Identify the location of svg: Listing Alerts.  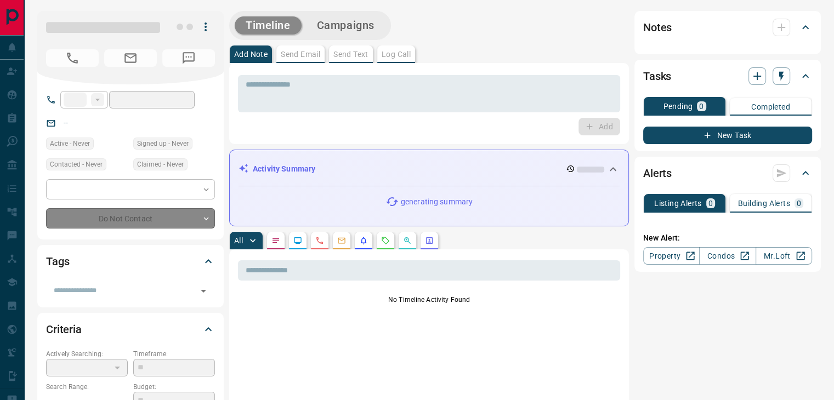
(364, 241).